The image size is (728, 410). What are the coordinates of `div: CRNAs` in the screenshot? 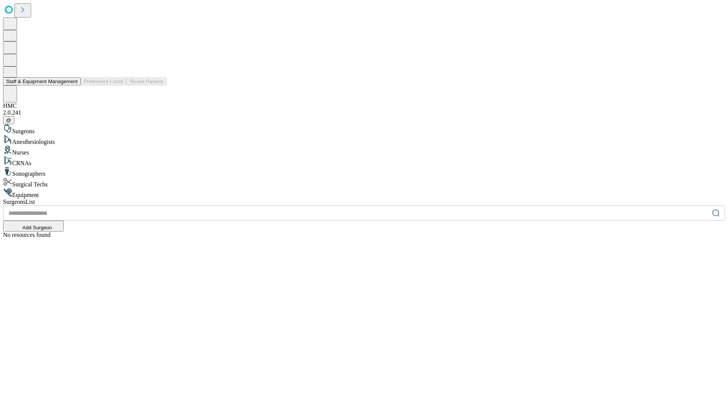 It's located at (364, 161).